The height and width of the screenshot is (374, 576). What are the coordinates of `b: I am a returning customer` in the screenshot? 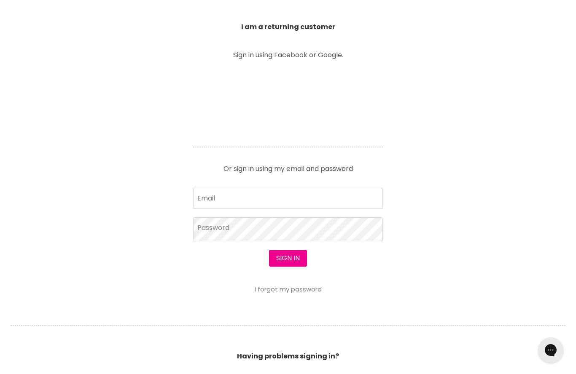 It's located at (288, 27).